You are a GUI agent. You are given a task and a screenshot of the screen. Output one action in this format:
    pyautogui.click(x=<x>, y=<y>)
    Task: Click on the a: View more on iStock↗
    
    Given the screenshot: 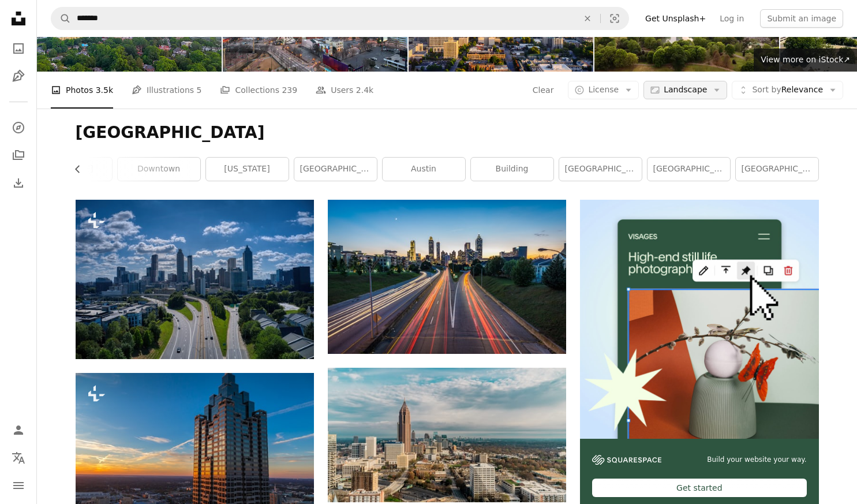 What is the action you would take?
    pyautogui.click(x=805, y=60)
    